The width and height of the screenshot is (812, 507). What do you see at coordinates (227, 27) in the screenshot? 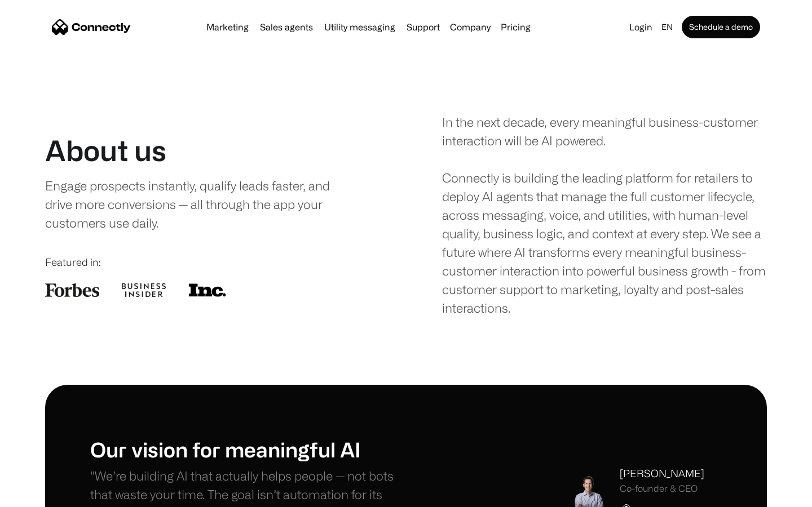
I see `a: Marketing` at bounding box center [227, 27].